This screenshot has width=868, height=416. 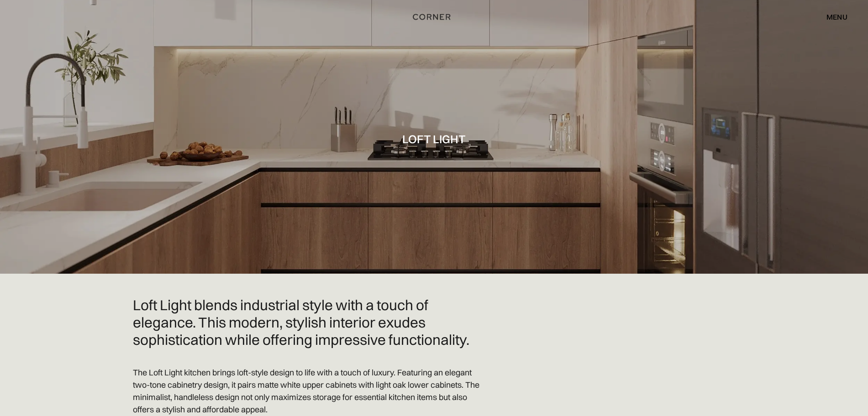 I want to click on h1: Loft Light, so click(x=434, y=138).